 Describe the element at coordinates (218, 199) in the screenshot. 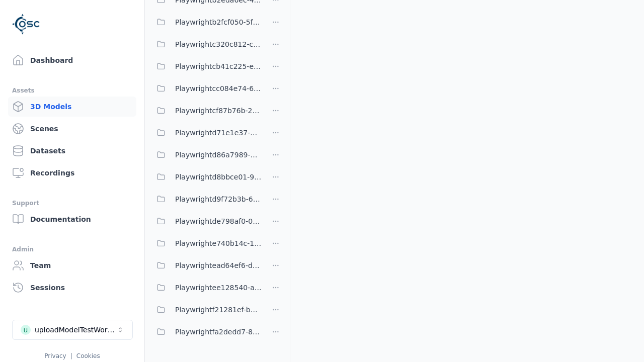

I see `span: Playwrightd9f72b3b-66f5-4fd0-9c49-a6be1a64c72c` at that location.